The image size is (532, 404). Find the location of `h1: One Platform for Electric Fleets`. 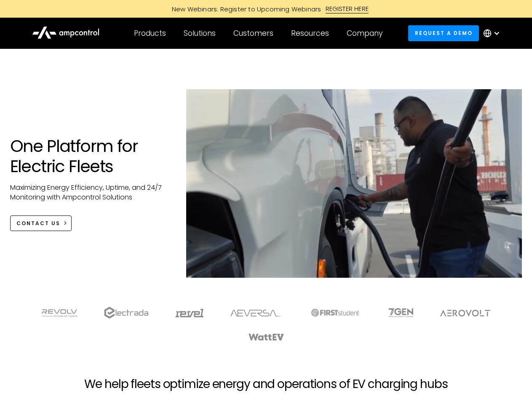

h1: One Platform for Electric Fleets is located at coordinates (90, 156).